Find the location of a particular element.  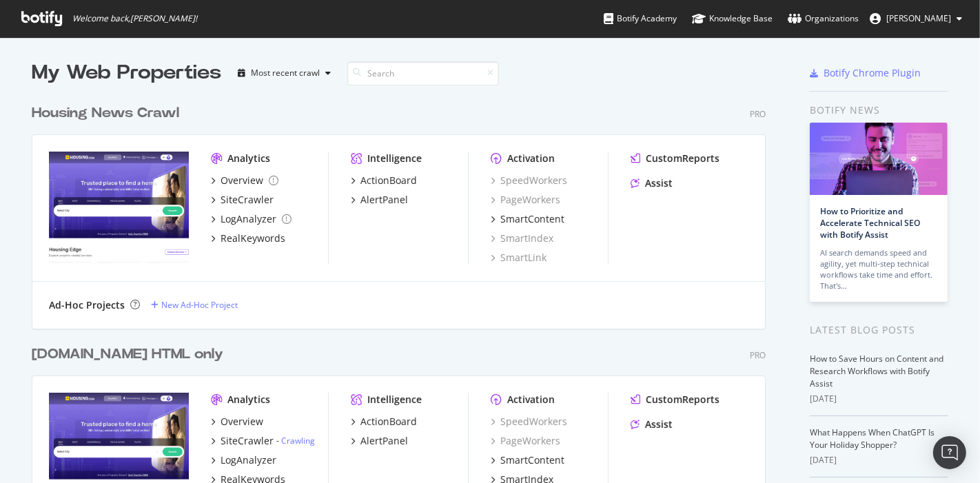

div: My Web Properties is located at coordinates (126, 73).